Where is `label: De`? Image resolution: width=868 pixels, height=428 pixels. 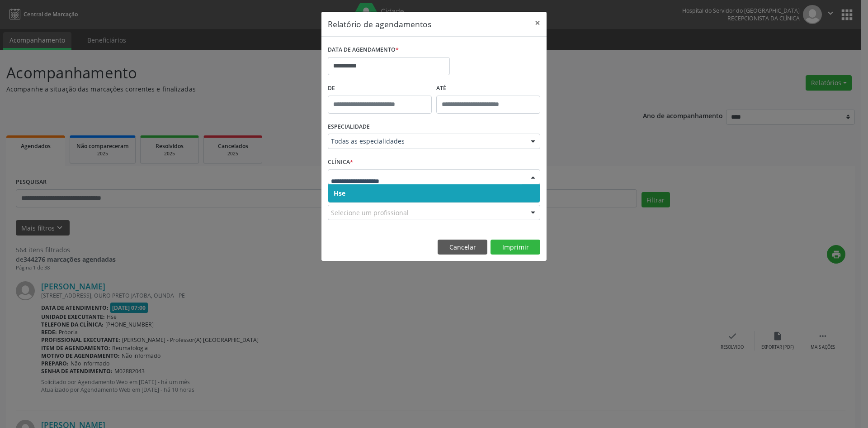
label: De is located at coordinates (380, 89).